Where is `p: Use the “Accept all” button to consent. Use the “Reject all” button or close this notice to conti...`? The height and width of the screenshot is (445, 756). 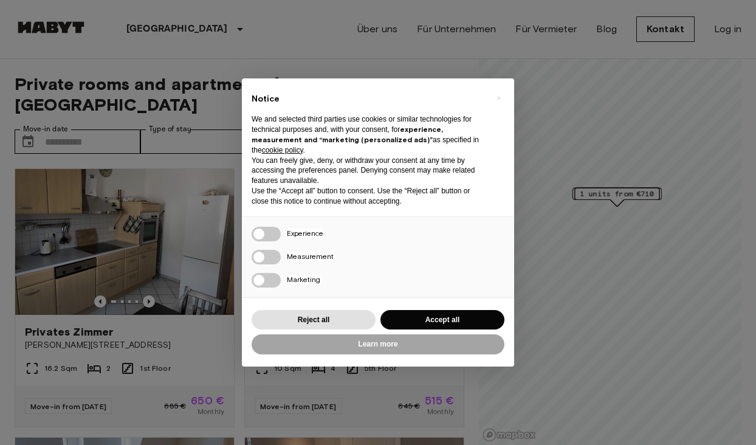 p: Use the “Accept all” button to consent. Use the “Reject all” button or close this notice to conti... is located at coordinates (368, 196).